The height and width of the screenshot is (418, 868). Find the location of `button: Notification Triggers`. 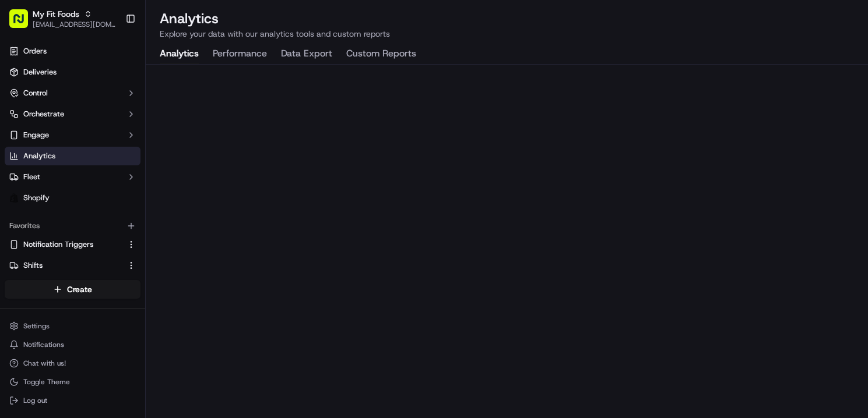

button: Notification Triggers is located at coordinates (72, 244).